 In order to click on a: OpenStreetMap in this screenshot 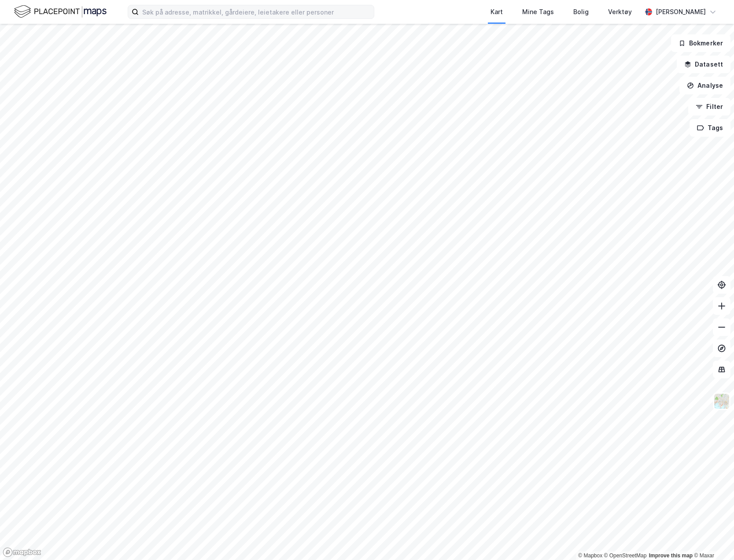, I will do `click(626, 556)`.